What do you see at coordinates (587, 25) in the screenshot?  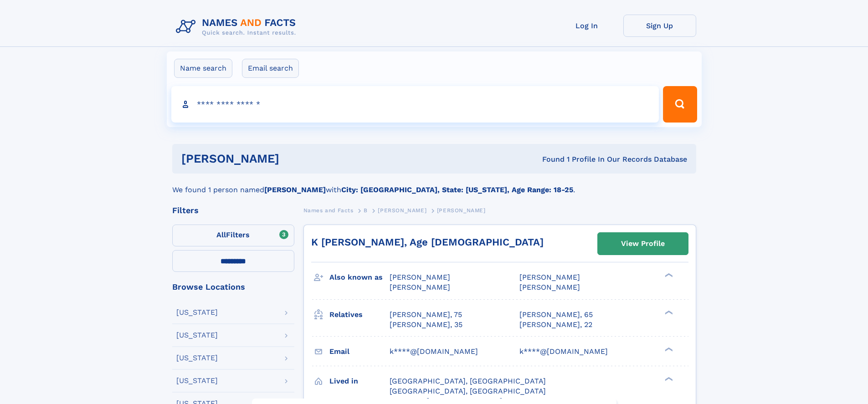 I see `a: Log In` at bounding box center [587, 25].